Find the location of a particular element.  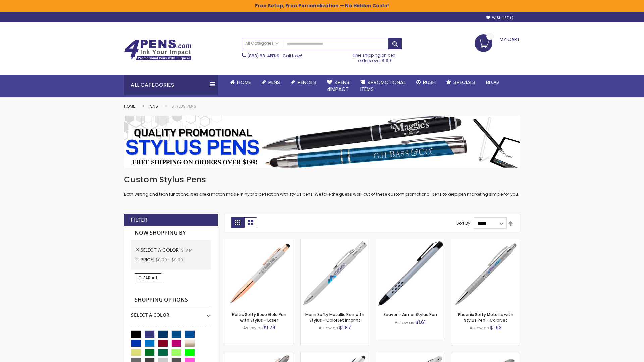

span: Rush is located at coordinates (429, 82).